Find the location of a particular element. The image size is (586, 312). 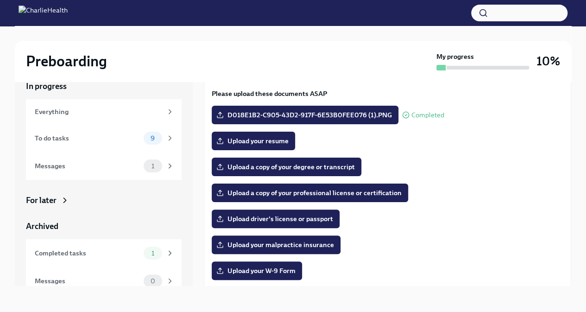

strong: Please upload these documents ASAP is located at coordinates (269, 93).